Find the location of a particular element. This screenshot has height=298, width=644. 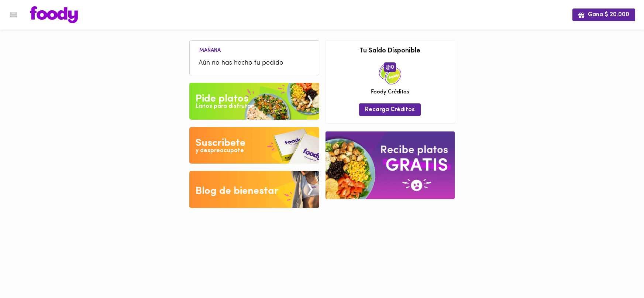

img: Pide un Platos is located at coordinates (254, 101).